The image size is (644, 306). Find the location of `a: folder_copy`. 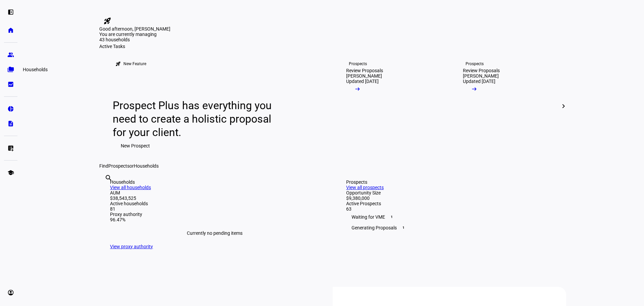

a: folder_copy is located at coordinates (11, 69).